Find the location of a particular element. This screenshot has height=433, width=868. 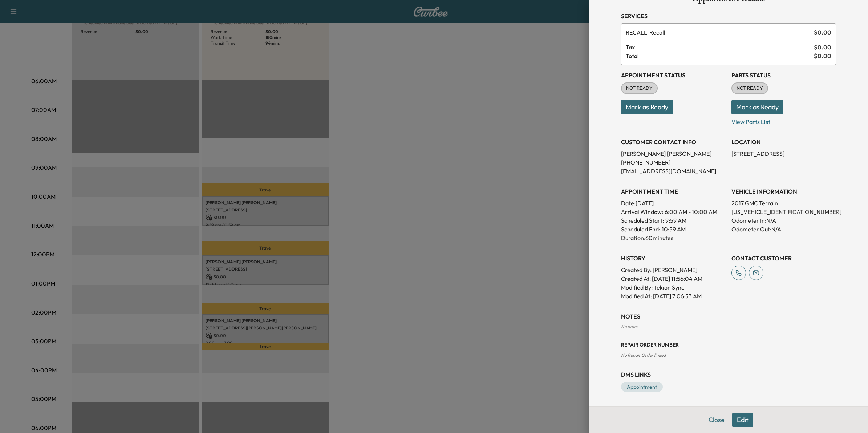

a: Appointment is located at coordinates (642, 387).